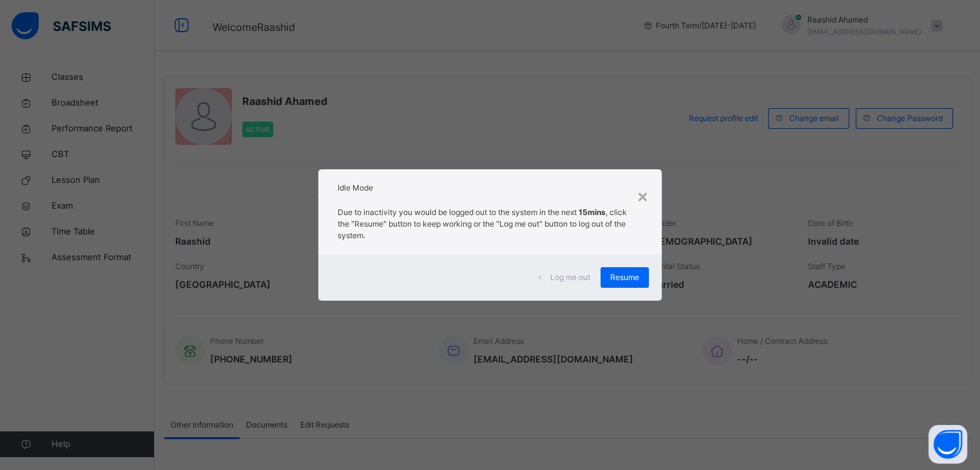 This screenshot has width=980, height=470. Describe the element at coordinates (948, 444) in the screenshot. I see `button: Open asap` at that location.